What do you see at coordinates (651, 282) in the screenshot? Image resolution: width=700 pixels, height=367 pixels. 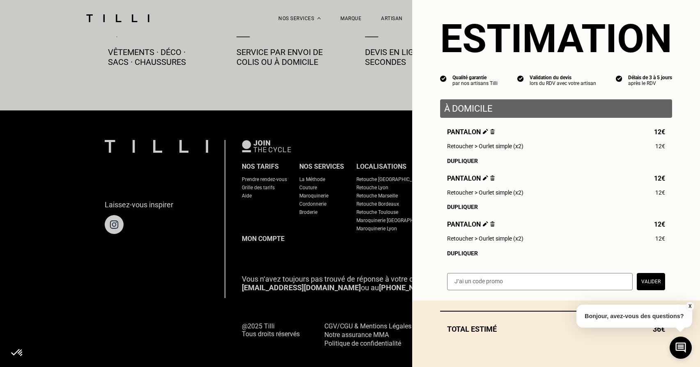 I see `button: Valider` at bounding box center [651, 282].